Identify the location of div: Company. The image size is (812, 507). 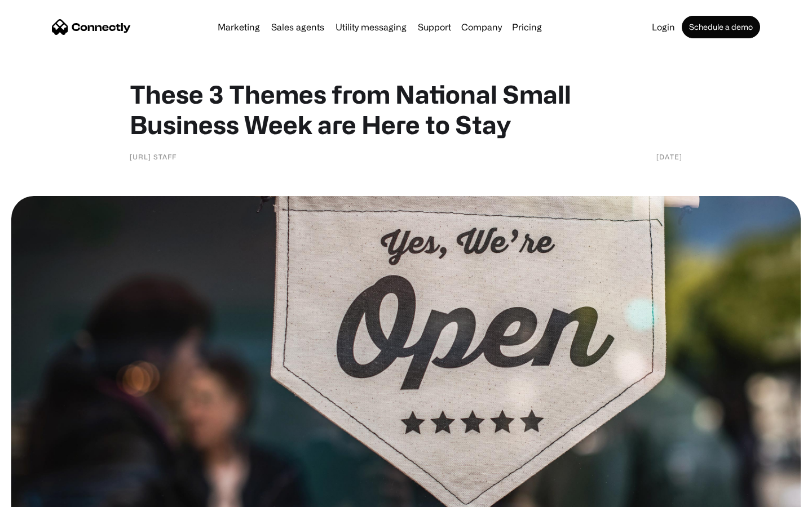
(482, 27).